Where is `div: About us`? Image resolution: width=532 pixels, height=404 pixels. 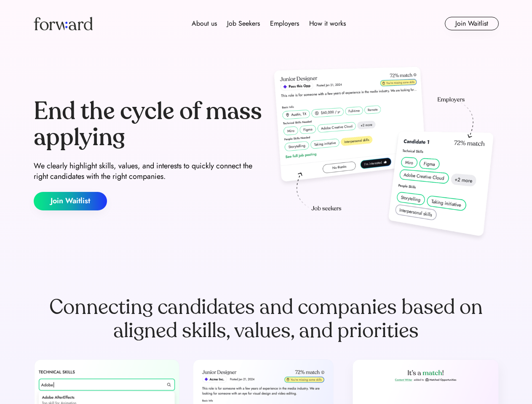
div: About us is located at coordinates (205, 23).